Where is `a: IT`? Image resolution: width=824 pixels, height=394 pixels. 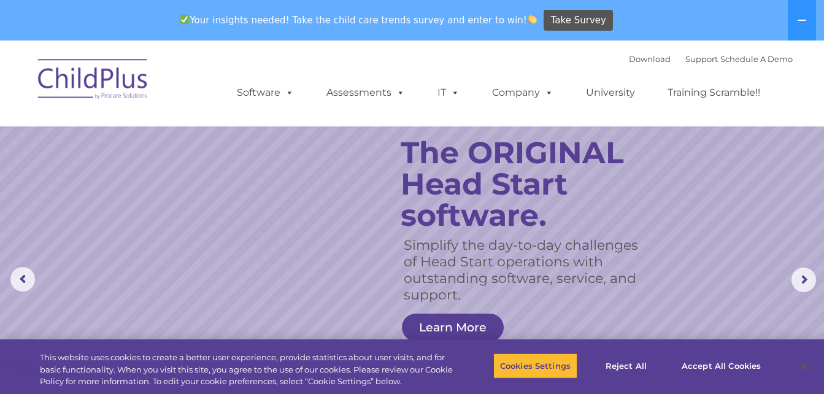 a: IT is located at coordinates (448, 93).